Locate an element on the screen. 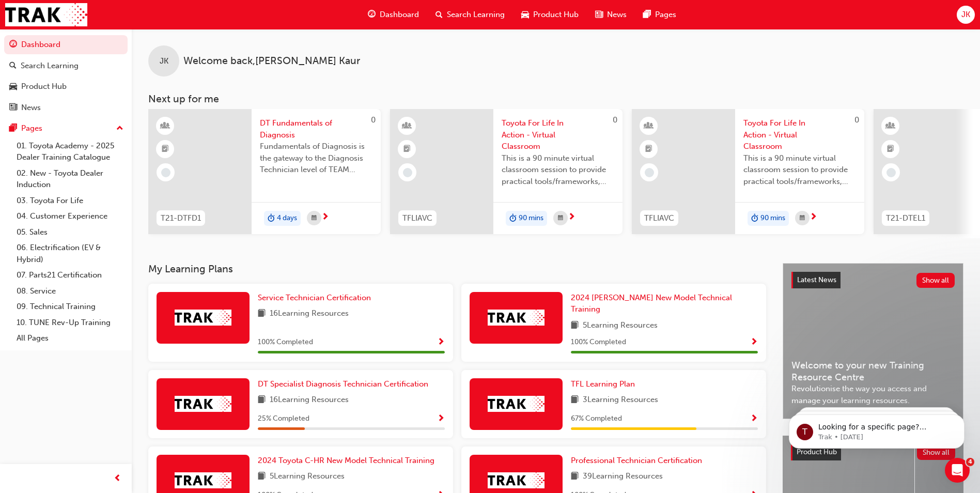  span: 4 is located at coordinates (970, 462).